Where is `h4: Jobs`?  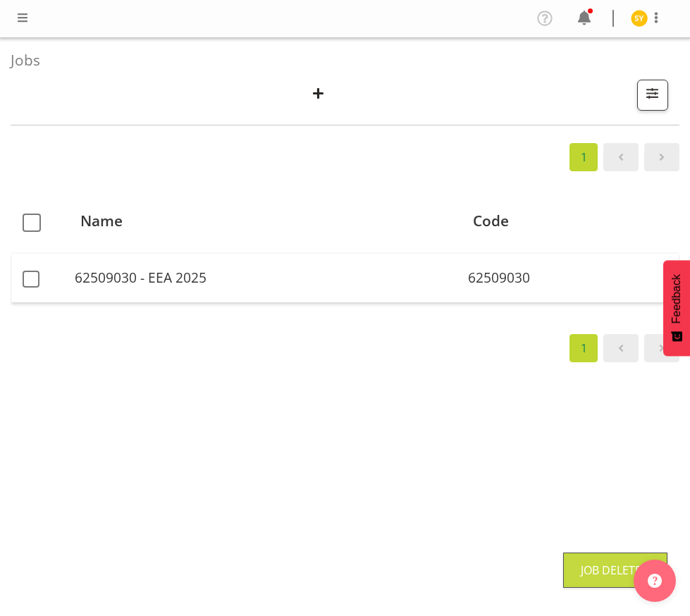 h4: Jobs is located at coordinates (340, 59).